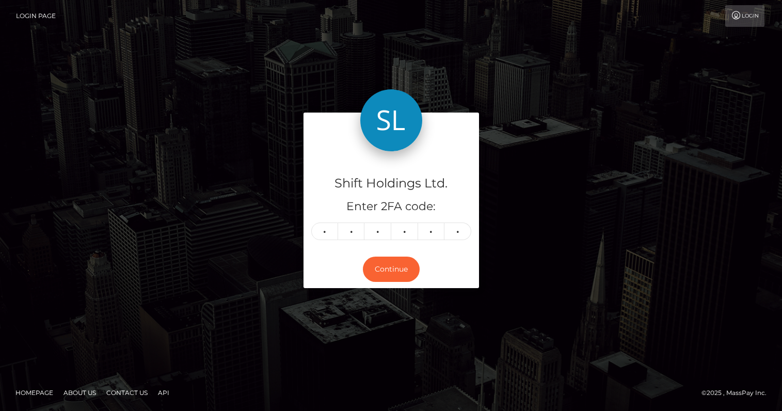 Image resolution: width=782 pixels, height=411 pixels. Describe the element at coordinates (164, 392) in the screenshot. I see `a: API` at that location.